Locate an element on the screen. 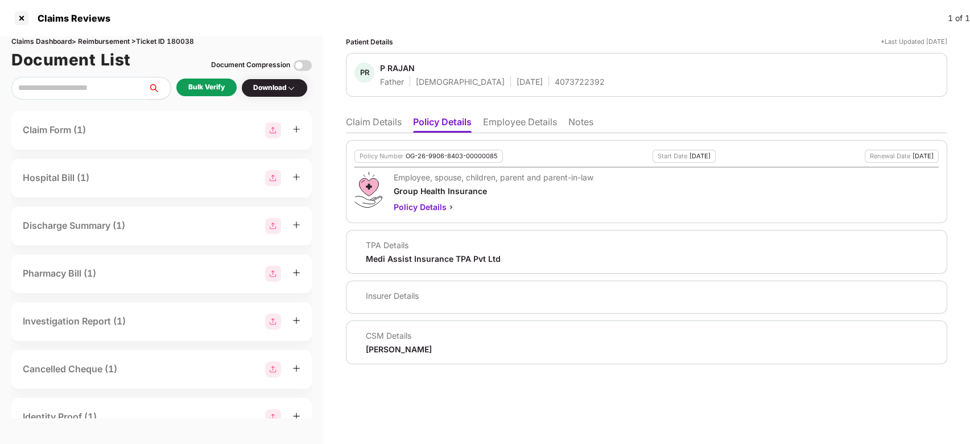 This screenshot has width=970, height=444. div: Start Date is located at coordinates (673, 156).